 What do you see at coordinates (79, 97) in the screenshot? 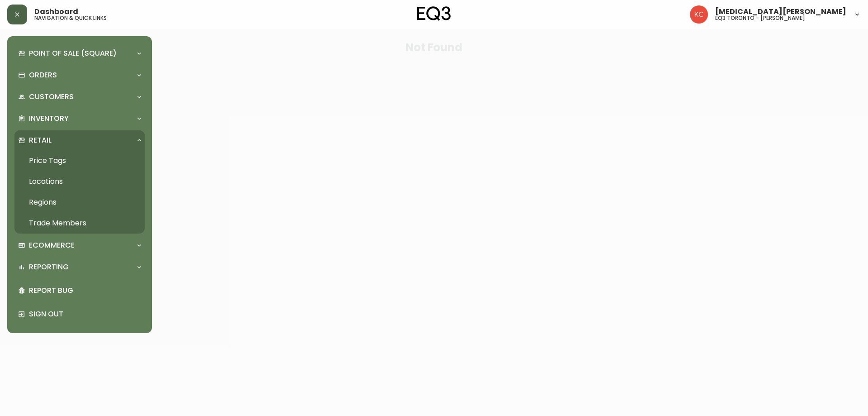
I see `div: Customers` at bounding box center [79, 97].